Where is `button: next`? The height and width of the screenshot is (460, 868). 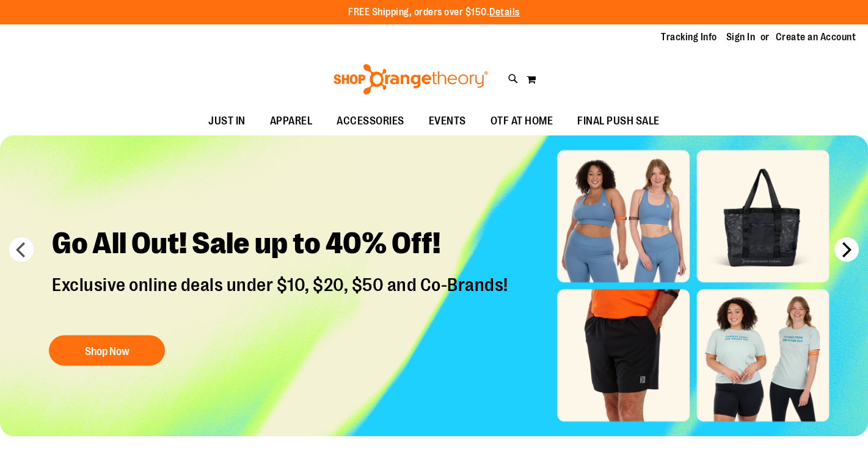
button: next is located at coordinates (846, 249).